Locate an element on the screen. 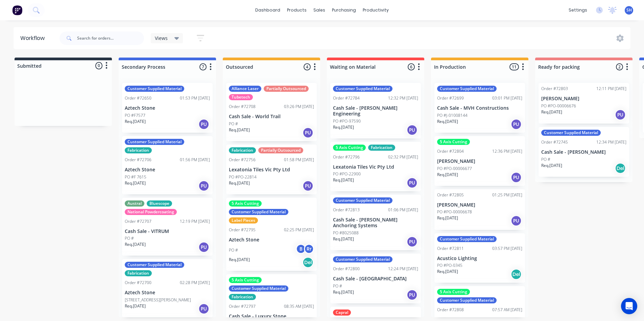 Image resolution: width=644 pixels, height=321 pixels. a: dashboard is located at coordinates (268, 10).